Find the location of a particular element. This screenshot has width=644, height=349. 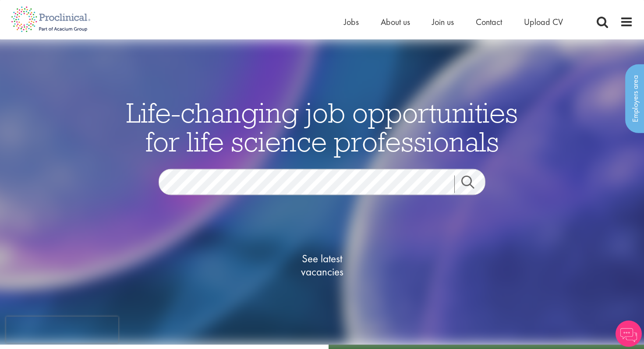

span: See latest vacancies is located at coordinates (322, 266).